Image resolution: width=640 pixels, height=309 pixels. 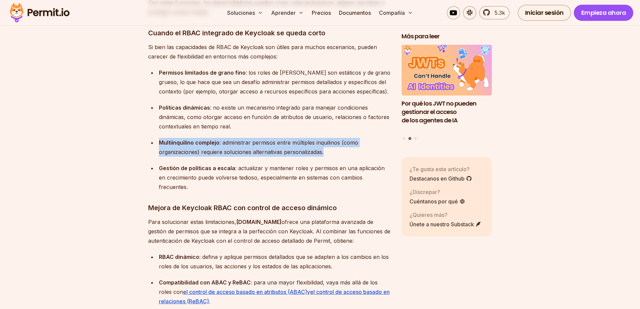 I want to click on font: el control de acceso basado en relaciones (ReBAC), so click(x=274, y=296).